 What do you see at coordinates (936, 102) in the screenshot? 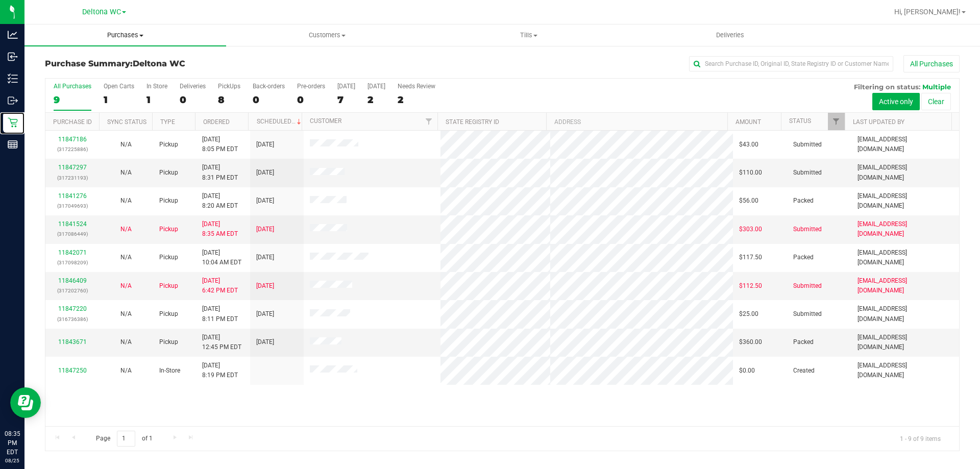
I see `button: Clear` at bounding box center [936, 102].